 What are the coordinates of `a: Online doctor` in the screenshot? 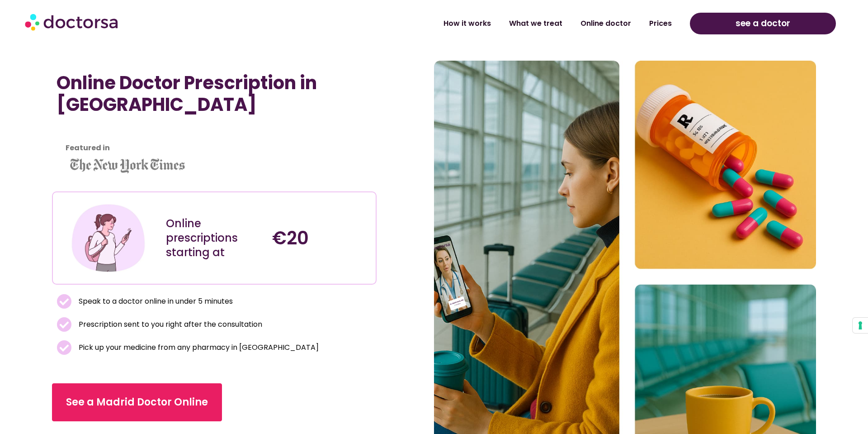 It's located at (606, 24).